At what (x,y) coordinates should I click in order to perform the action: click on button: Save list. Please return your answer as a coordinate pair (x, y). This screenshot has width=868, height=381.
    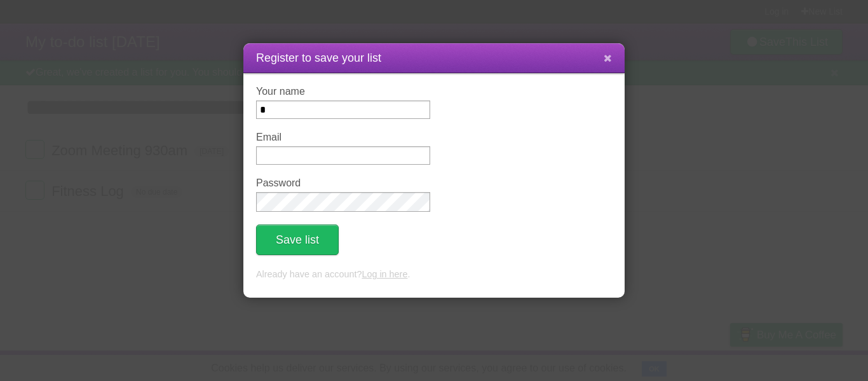
    Looking at the image, I should click on (297, 240).